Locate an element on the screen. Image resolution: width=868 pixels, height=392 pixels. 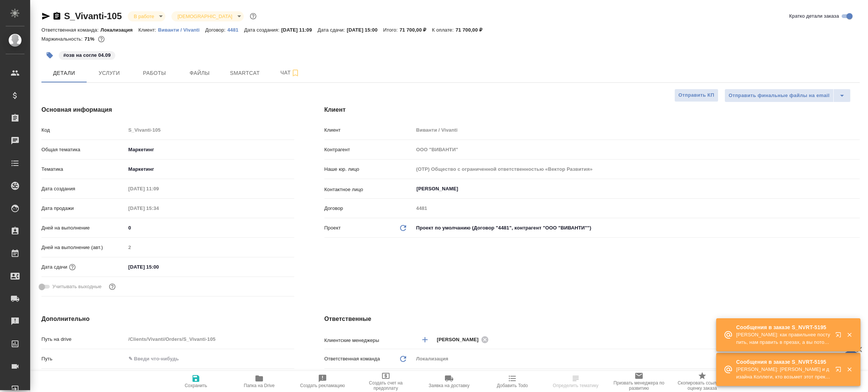
span: Отправить финальные файлы на email is located at coordinates (779, 96).